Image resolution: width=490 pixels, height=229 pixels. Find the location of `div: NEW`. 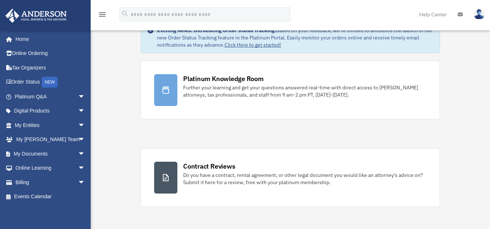

div: NEW is located at coordinates (50, 82).